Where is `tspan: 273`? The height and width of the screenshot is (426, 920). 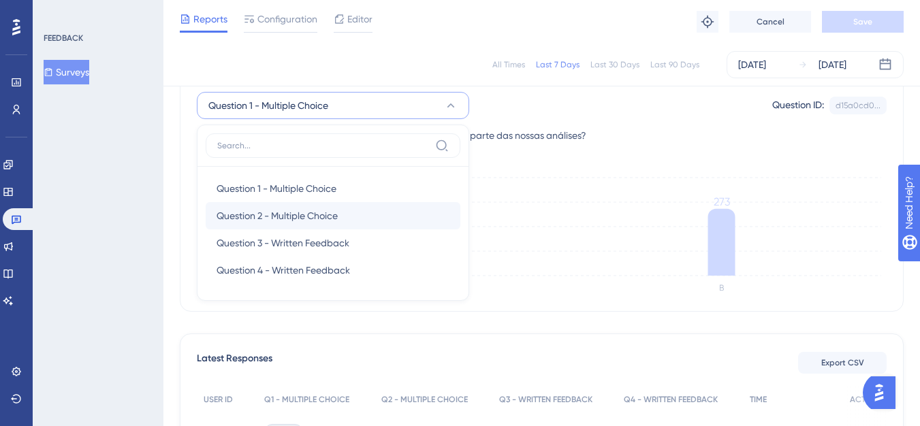
tspan: 273 is located at coordinates (722, 202).